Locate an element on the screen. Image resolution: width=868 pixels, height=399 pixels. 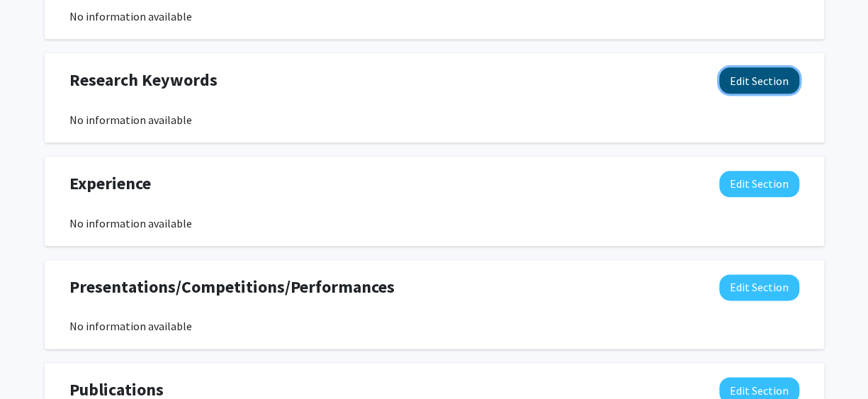
span: Experience is located at coordinates (110, 183).